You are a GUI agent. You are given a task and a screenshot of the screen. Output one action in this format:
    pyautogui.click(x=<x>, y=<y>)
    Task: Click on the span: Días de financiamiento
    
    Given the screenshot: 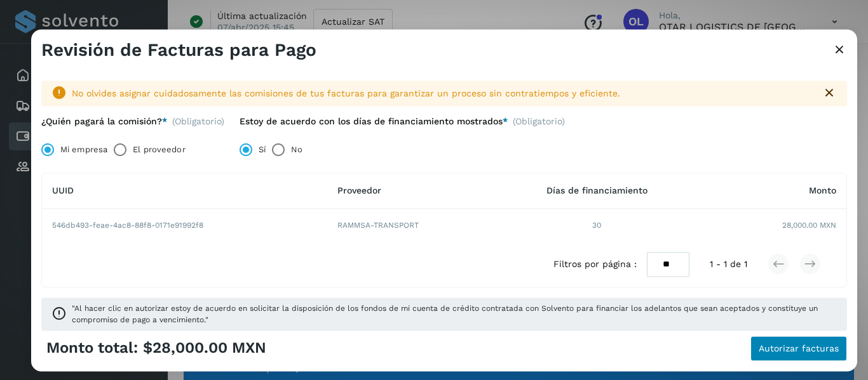 What is the action you would take?
    pyautogui.click(x=596, y=191)
    